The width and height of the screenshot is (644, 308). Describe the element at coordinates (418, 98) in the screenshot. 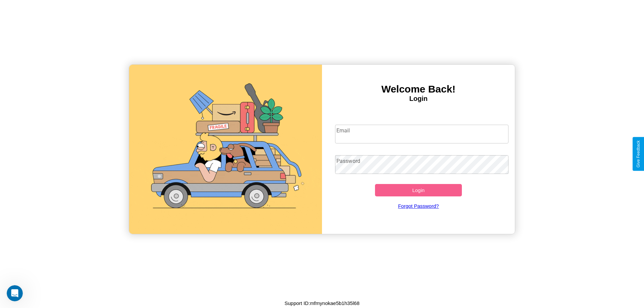

I see `h4: Login` at that location.